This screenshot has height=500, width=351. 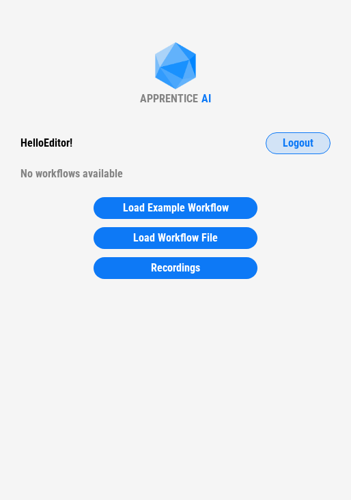 What do you see at coordinates (175, 208) in the screenshot?
I see `button: Load Example Workflow` at bounding box center [175, 208].